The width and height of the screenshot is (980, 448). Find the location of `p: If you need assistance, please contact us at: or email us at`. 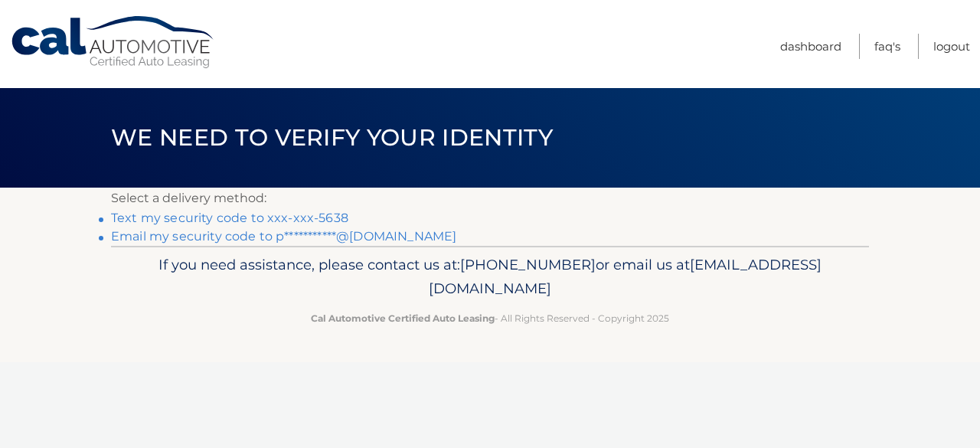

p: If you need assistance, please contact us at: or email us at is located at coordinates (490, 277).